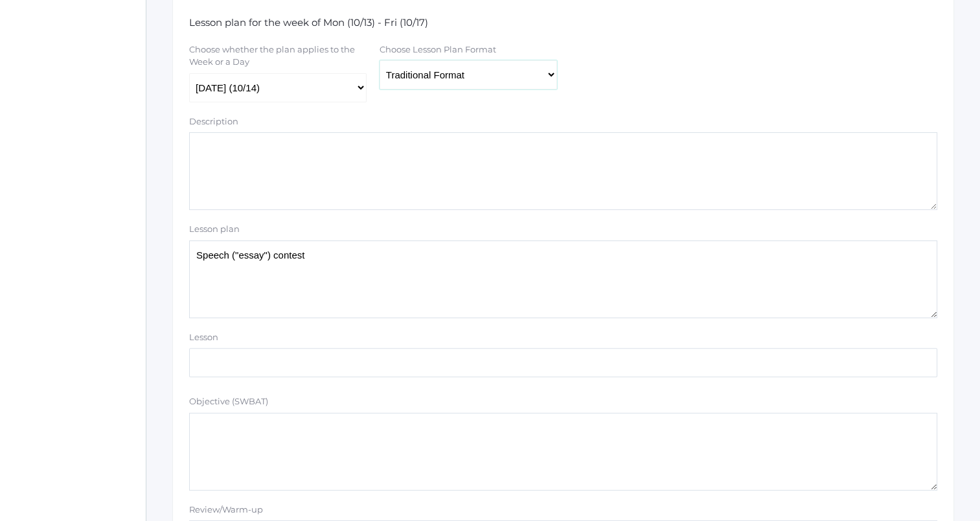 This screenshot has width=980, height=521. I want to click on label: Description, so click(214, 121).